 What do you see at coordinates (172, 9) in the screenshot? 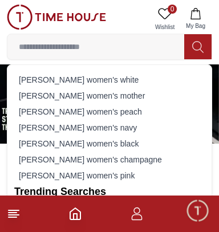
I see `span: 0` at bounding box center [172, 9].